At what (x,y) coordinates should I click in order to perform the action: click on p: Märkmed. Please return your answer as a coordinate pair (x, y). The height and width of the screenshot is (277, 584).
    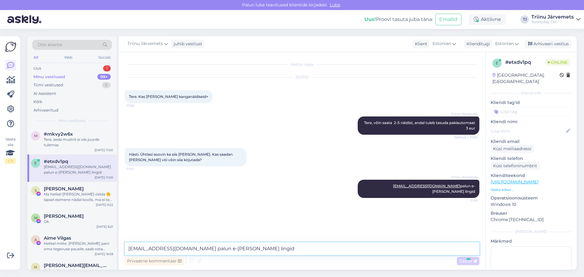
    Looking at the image, I should click on (531, 241).